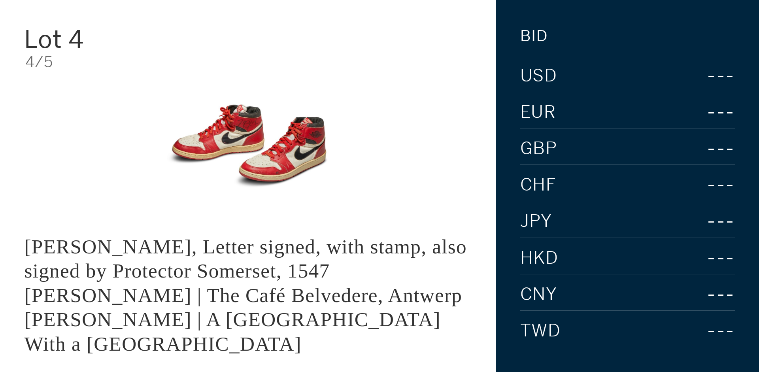  Describe the element at coordinates (539, 76) in the screenshot. I see `span: USD` at that location.